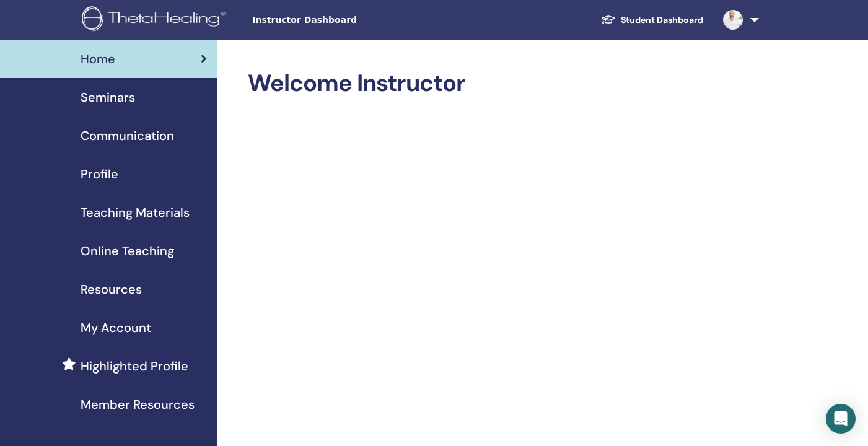  I want to click on span: Instructor Dashboard, so click(345, 20).